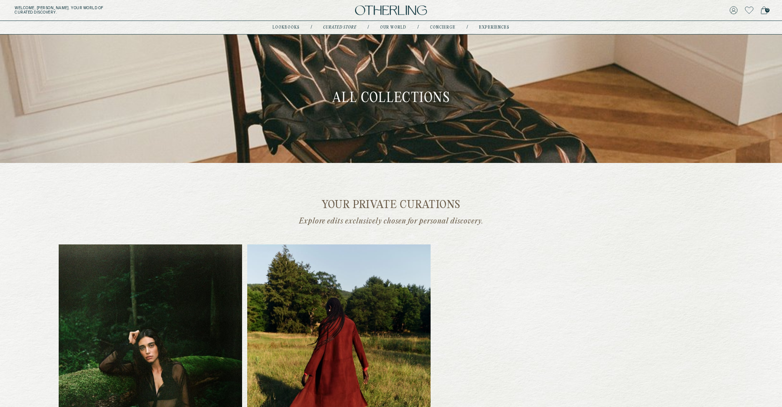  I want to click on p: Explore edits exclusively chosen for personal discovery., so click(391, 221).